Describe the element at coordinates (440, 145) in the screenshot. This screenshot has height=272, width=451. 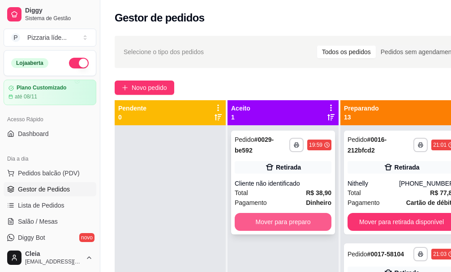
I see `div: 21:01` at that location.